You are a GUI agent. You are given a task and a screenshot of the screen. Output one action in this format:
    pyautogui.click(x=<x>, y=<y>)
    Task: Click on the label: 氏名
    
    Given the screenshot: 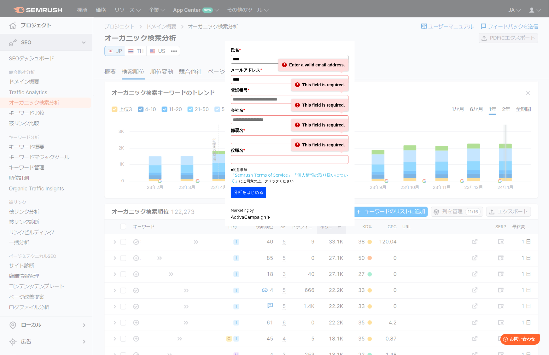 What is the action you would take?
    pyautogui.click(x=290, y=50)
    